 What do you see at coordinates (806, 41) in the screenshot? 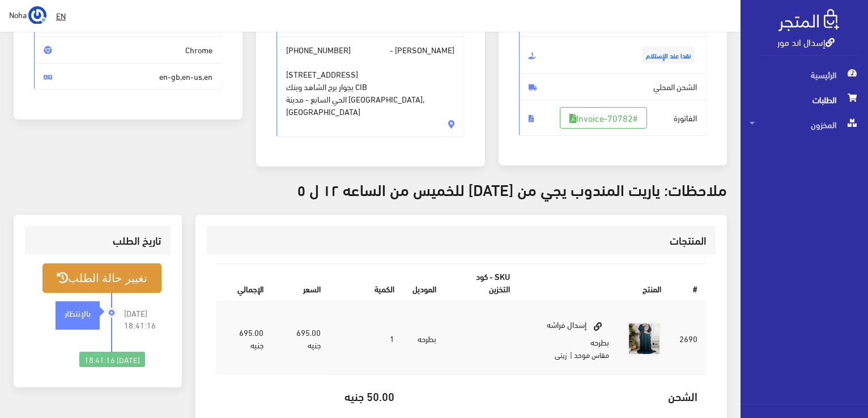
I see `a: إسدال اند مور` at bounding box center [806, 41].